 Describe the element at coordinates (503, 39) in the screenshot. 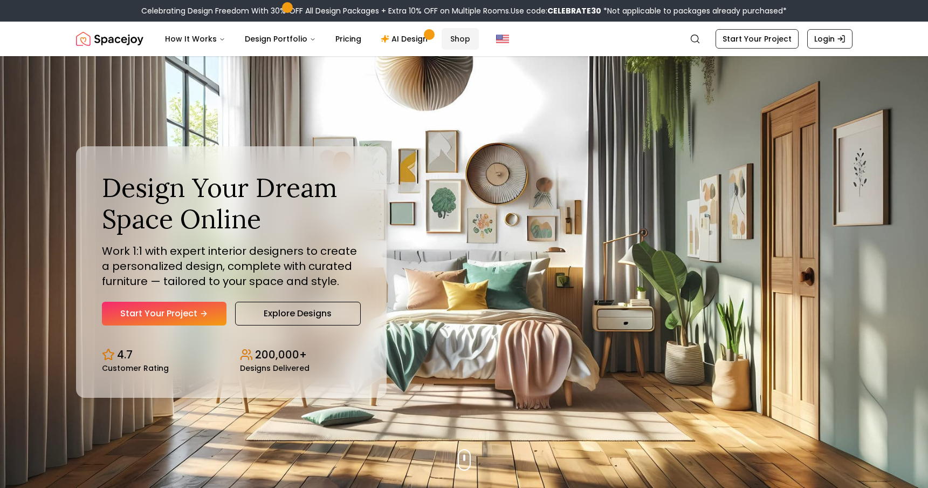

I see `img: United States` at that location.